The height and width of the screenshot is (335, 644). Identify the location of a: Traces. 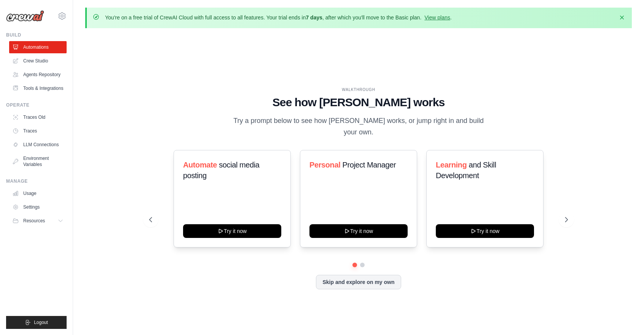
(38, 131).